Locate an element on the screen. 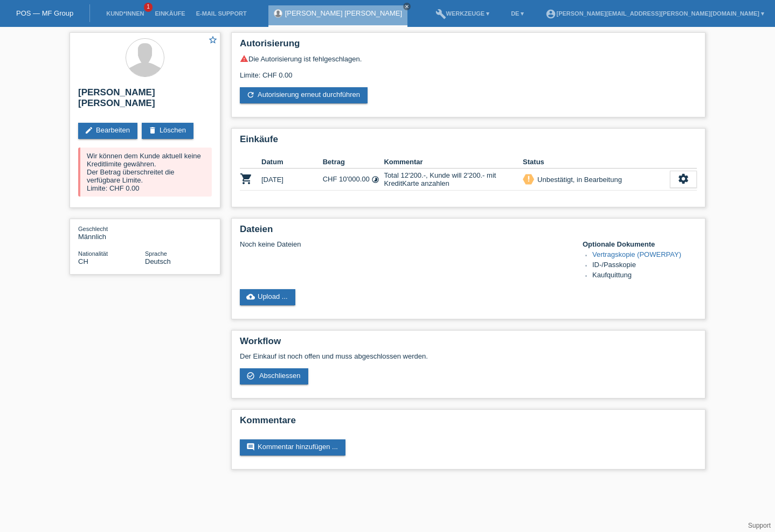  i: settings is located at coordinates (683, 178).